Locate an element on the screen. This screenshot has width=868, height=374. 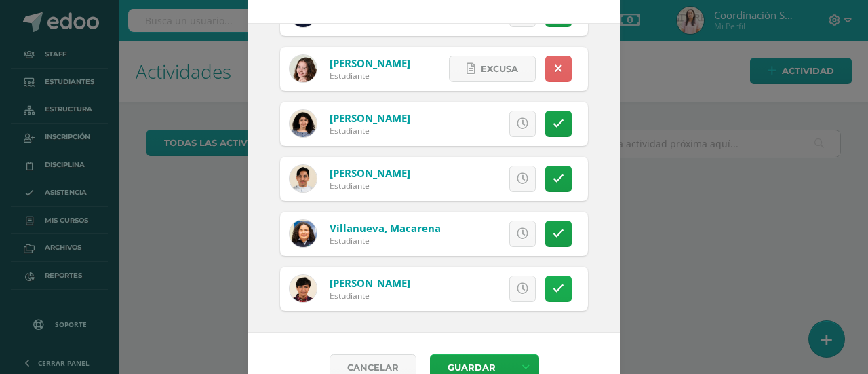
a: Excusa is located at coordinates (492, 68).